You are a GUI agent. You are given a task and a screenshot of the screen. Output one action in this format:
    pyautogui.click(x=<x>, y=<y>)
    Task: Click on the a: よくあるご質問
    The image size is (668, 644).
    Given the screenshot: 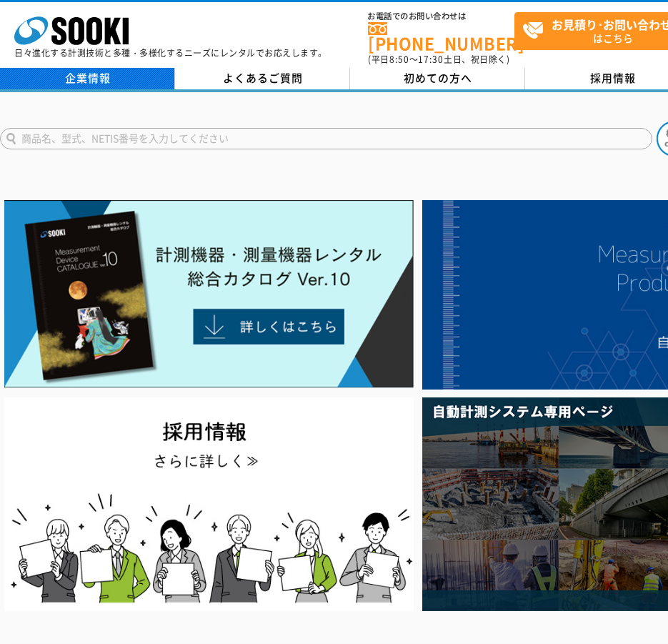 What is the action you would take?
    pyautogui.click(x=262, y=79)
    